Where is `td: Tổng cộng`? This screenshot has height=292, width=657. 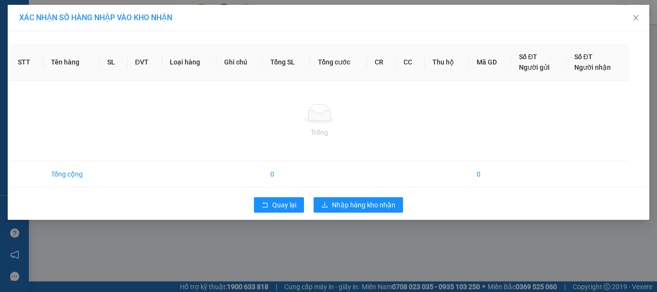 td: Tổng cộng is located at coordinates (71, 174).